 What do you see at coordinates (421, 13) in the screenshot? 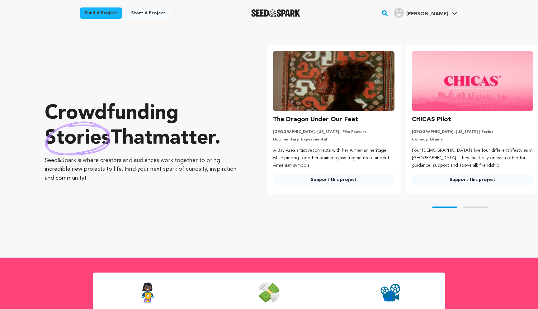
I see `div: Anna S.'s Profile` at bounding box center [421, 13].